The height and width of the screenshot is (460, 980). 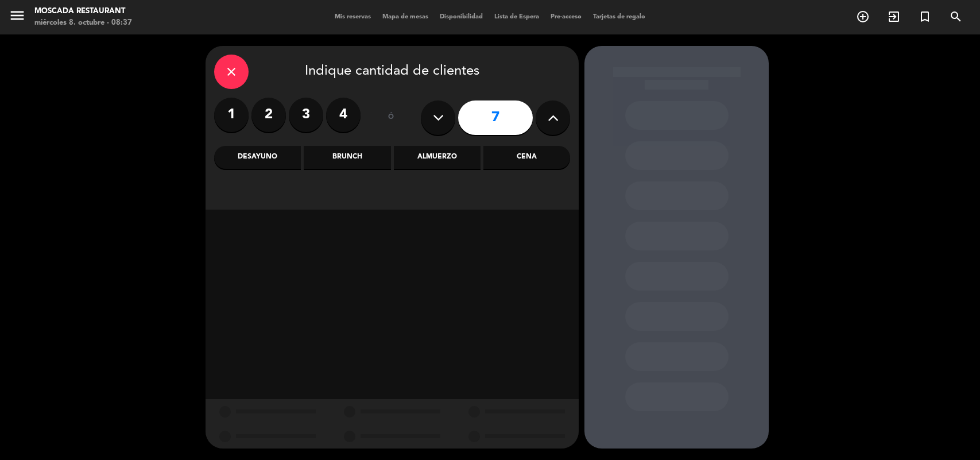 I want to click on span: Pre-acceso, so click(x=566, y=17).